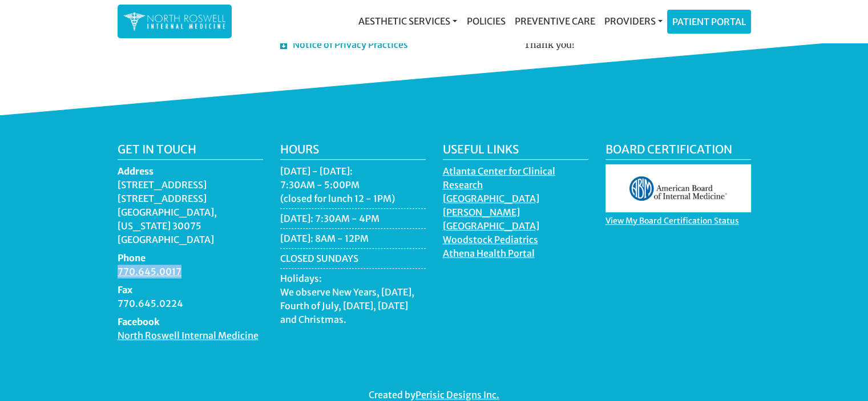 This screenshot has height=401, width=868. Describe the element at coordinates (678, 188) in the screenshot. I see `img: aboim_logo.gif` at that location.